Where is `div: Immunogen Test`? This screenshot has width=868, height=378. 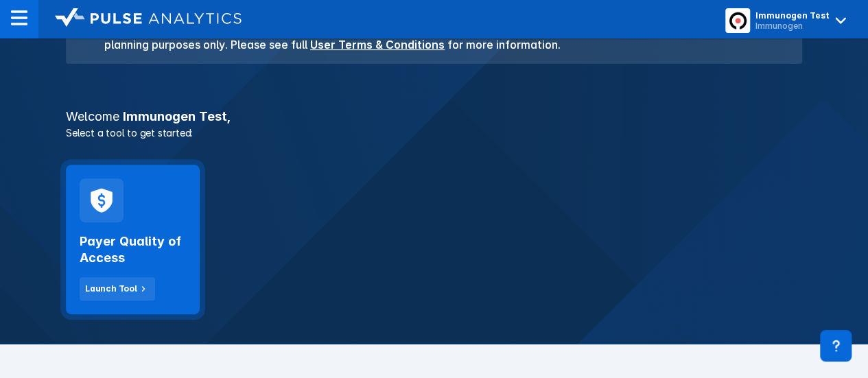 div: Immunogen Test is located at coordinates (792, 16).